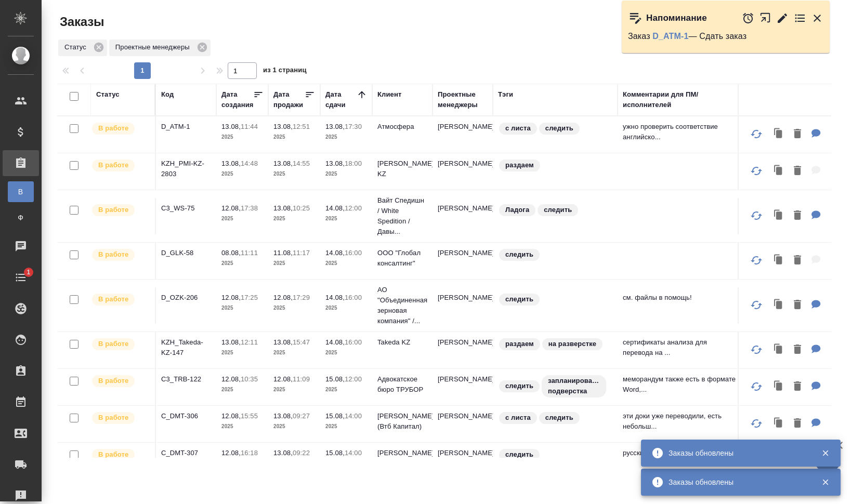 Image resolution: width=851 pixels, height=504 pixels. Describe the element at coordinates (389, 95) in the screenshot. I see `div: Клиент` at that location.